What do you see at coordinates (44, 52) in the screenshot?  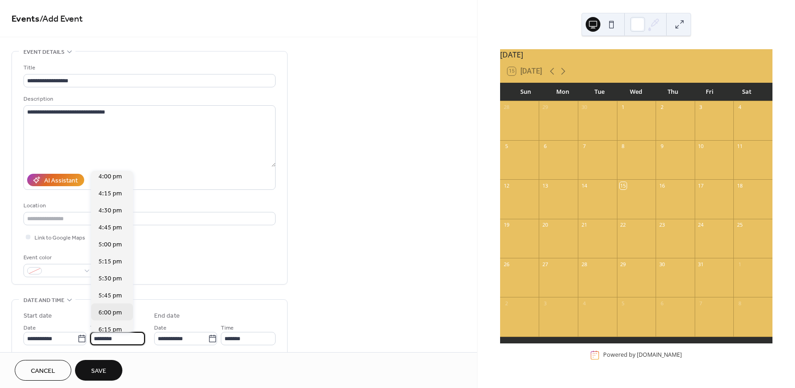 I see `span: Event details` at bounding box center [44, 52].